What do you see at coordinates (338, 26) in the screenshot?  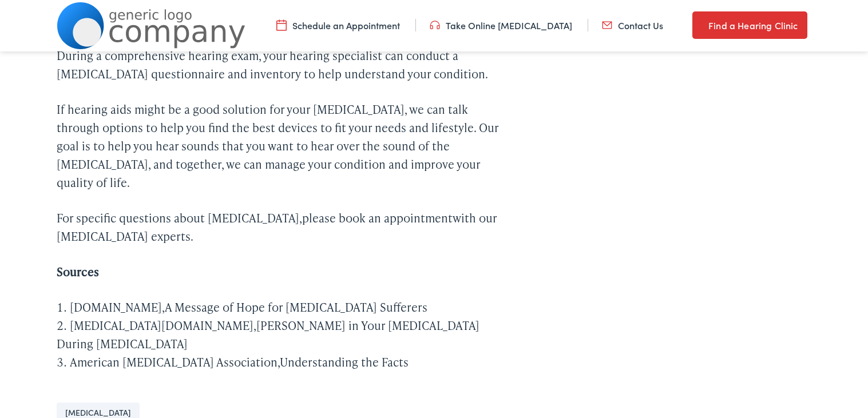 I see `a: Schedule an Appointment` at bounding box center [338, 26].